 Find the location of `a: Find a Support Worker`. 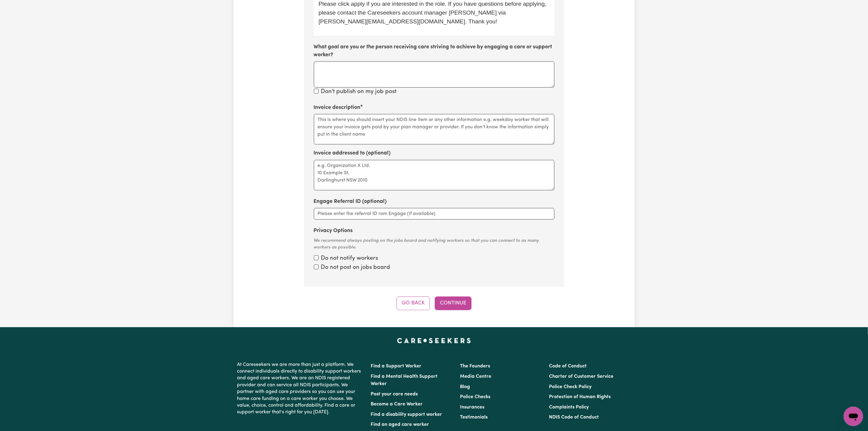

a: Find a Support Worker is located at coordinates (396, 366).